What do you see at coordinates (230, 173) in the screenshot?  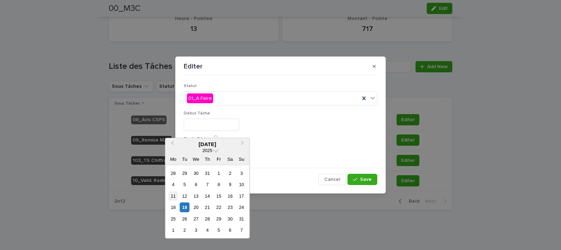 I see `div: Choose Saturday, 2 August 2025` at bounding box center [230, 173].